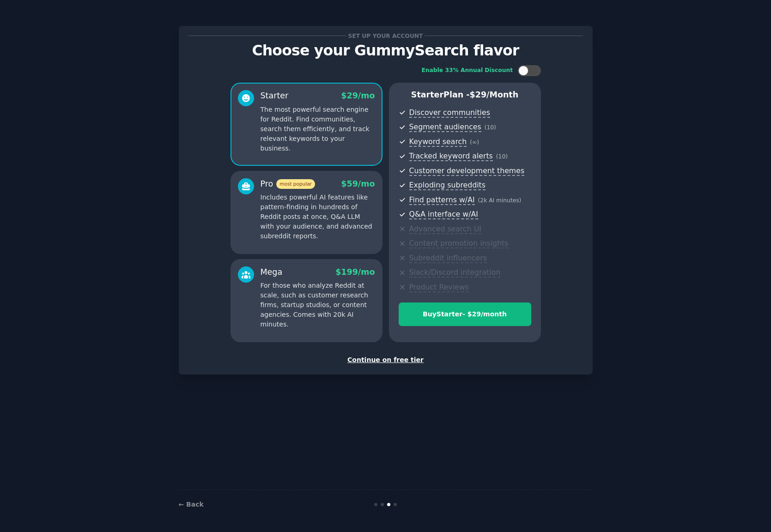 The width and height of the screenshot is (771, 532). What do you see at coordinates (318, 129) in the screenshot?
I see `p: The most powerful search engine for Reddit. Find communities, search them efficiently, and track ...` at bounding box center [318, 129].